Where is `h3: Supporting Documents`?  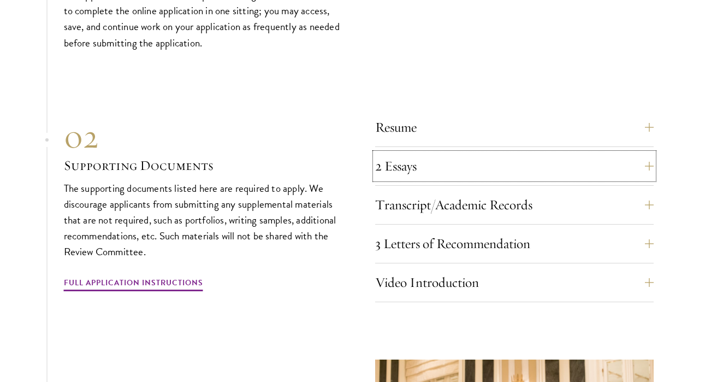
h3: Supporting Documents is located at coordinates (203, 166).